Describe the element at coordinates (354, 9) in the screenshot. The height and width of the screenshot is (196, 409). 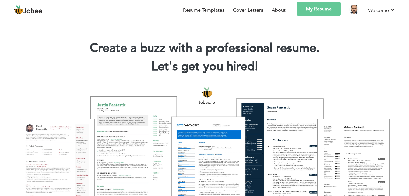
I see `img: Profile Img` at that location.